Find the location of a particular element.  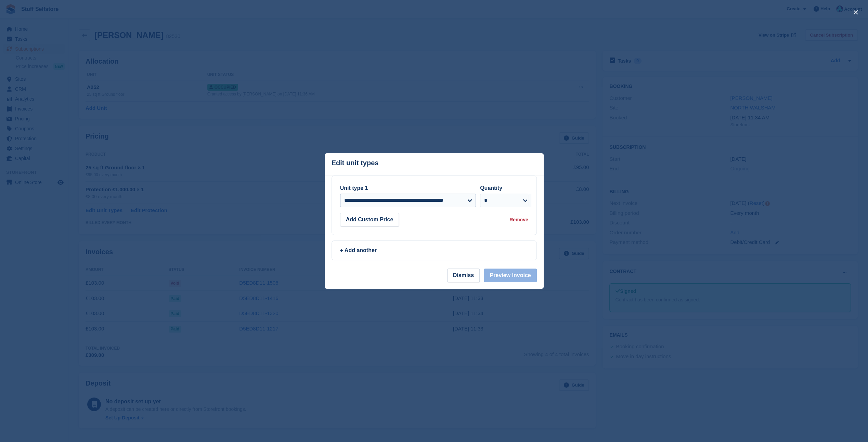

div: Remove is located at coordinates (518, 220).